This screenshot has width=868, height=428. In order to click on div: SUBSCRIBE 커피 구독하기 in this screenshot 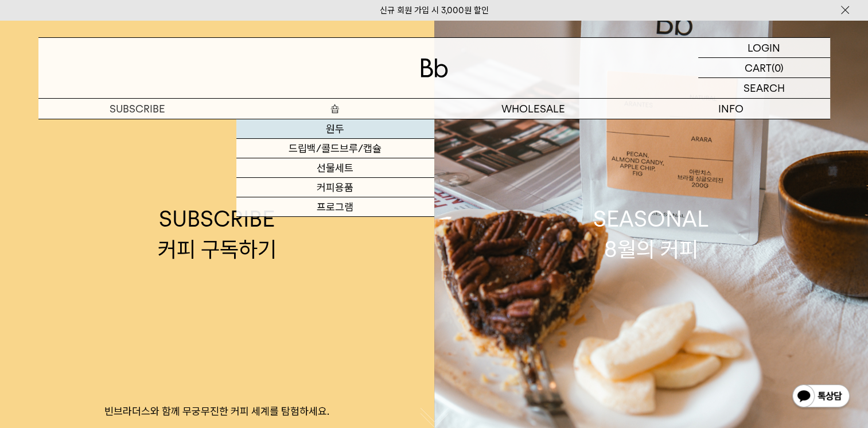, I will do `click(217, 234)`.